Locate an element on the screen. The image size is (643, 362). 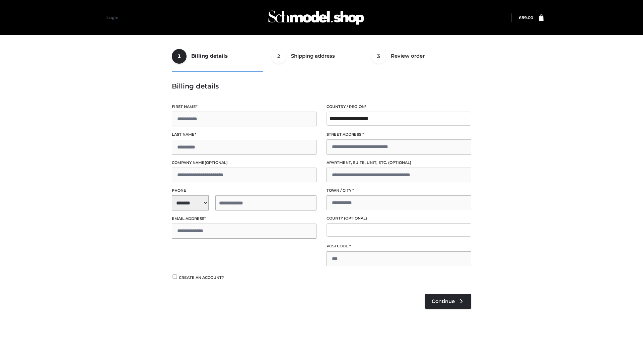
a: Login is located at coordinates (112, 17).